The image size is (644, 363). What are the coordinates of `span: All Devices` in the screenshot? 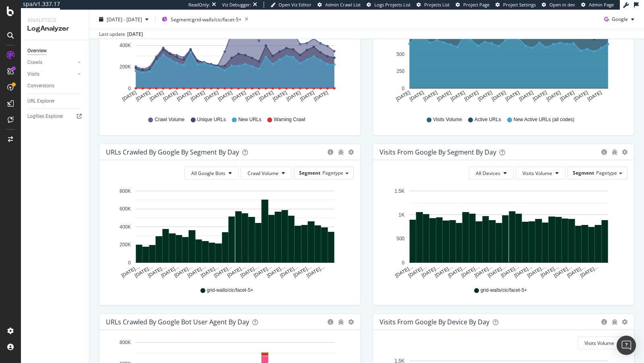 It's located at (488, 173).